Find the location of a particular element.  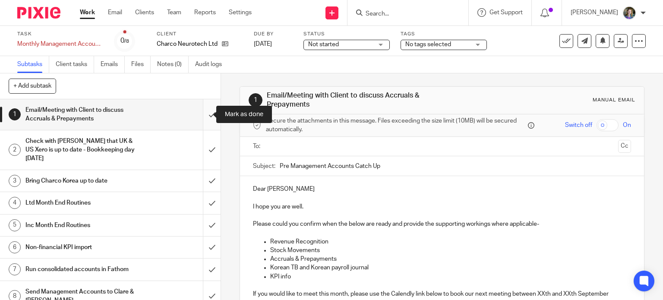

span: Get Support is located at coordinates (506, 13).